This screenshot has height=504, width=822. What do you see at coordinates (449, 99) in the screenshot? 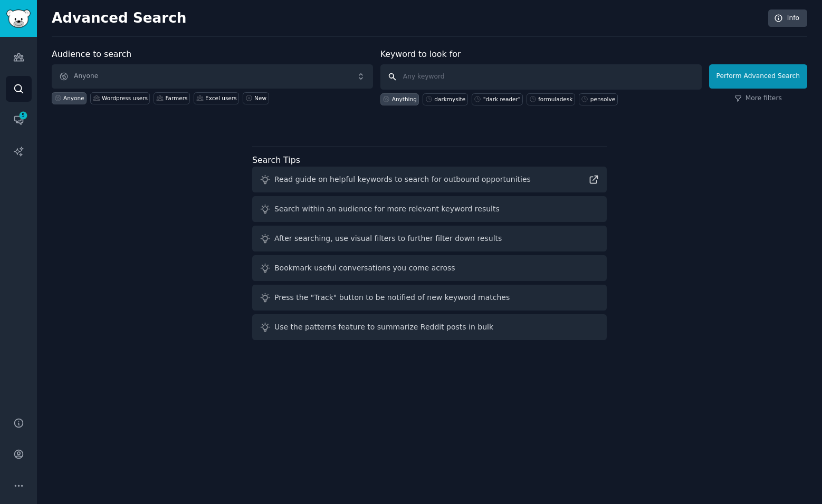
I see `div: darkmysite` at bounding box center [449, 99].